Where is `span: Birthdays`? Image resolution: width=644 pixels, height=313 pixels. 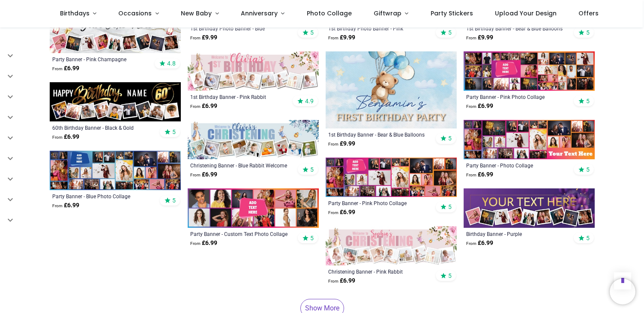 span: Birthdays is located at coordinates (75, 13).